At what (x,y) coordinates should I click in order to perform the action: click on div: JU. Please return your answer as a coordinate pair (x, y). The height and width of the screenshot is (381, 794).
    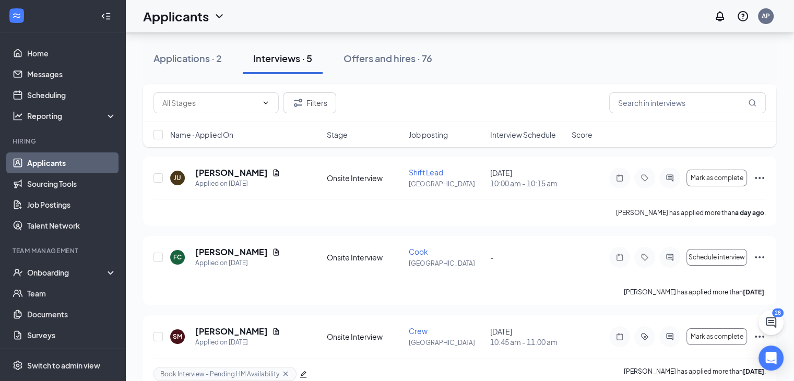
    Looking at the image, I should click on (177, 177).